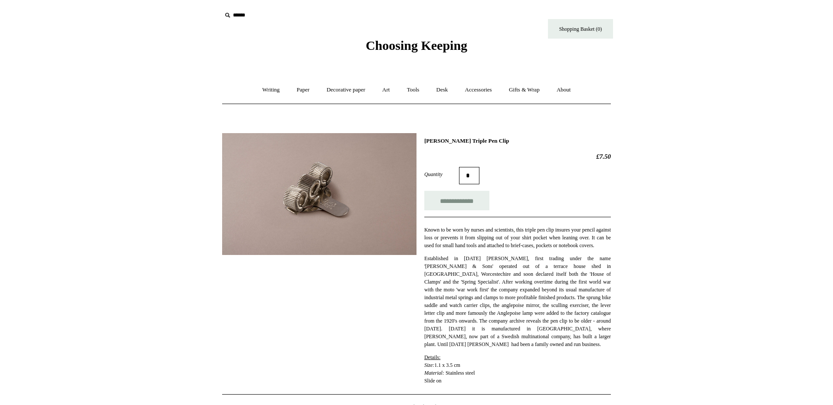  Describe the element at coordinates (524, 90) in the screenshot. I see `a: Gifts & Wrap` at that location.